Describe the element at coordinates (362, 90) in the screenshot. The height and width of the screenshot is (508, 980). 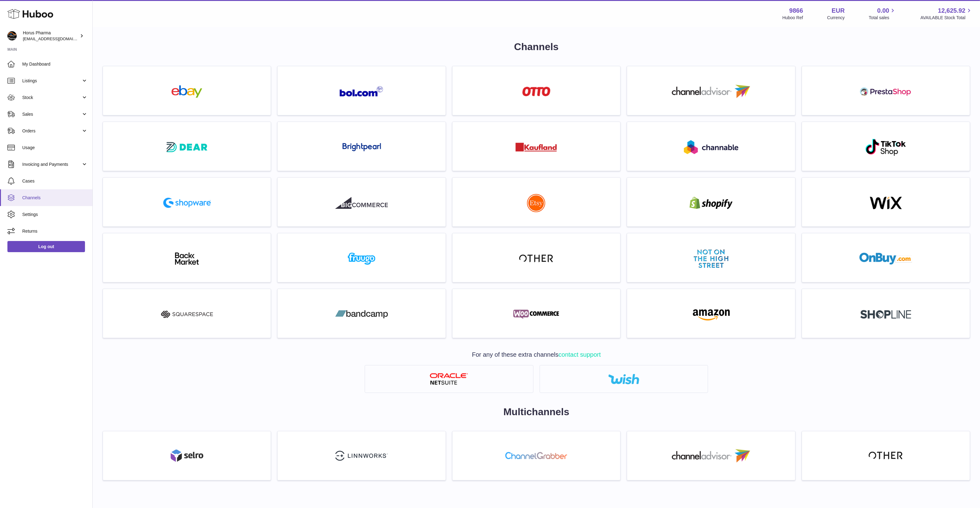
I see `a: roseta-bol` at that location.